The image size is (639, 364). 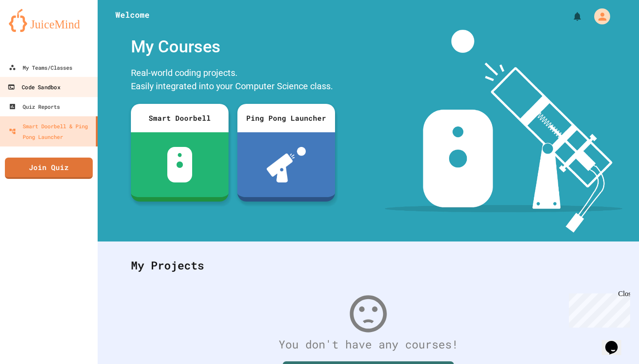 What do you see at coordinates (33, 87) in the screenshot?
I see `div: Code Sandbox` at bounding box center [33, 87].